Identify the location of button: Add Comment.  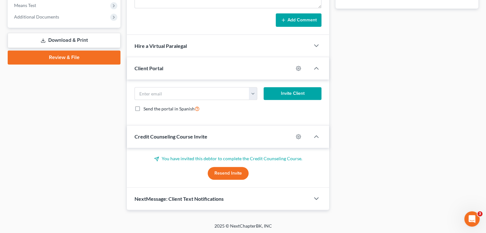
(298, 20).